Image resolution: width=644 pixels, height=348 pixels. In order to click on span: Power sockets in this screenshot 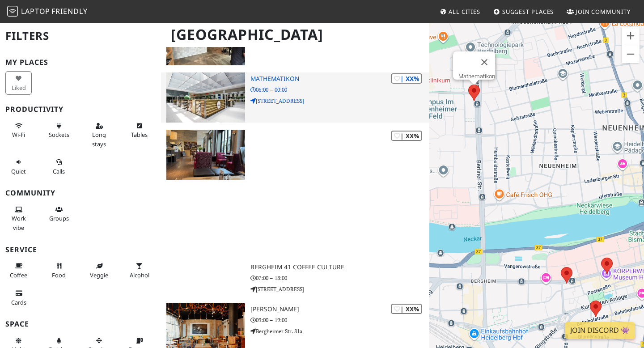, I will do `click(59, 135)`.